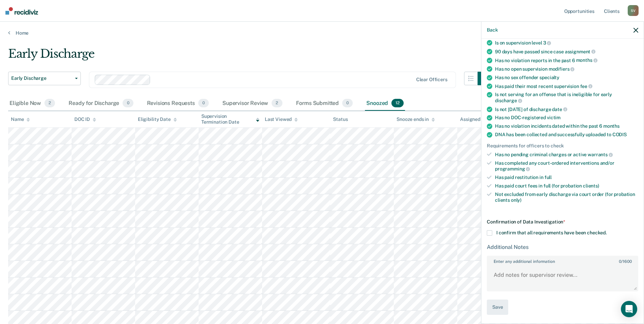  I want to click on span: Early Discharge, so click(42, 78).